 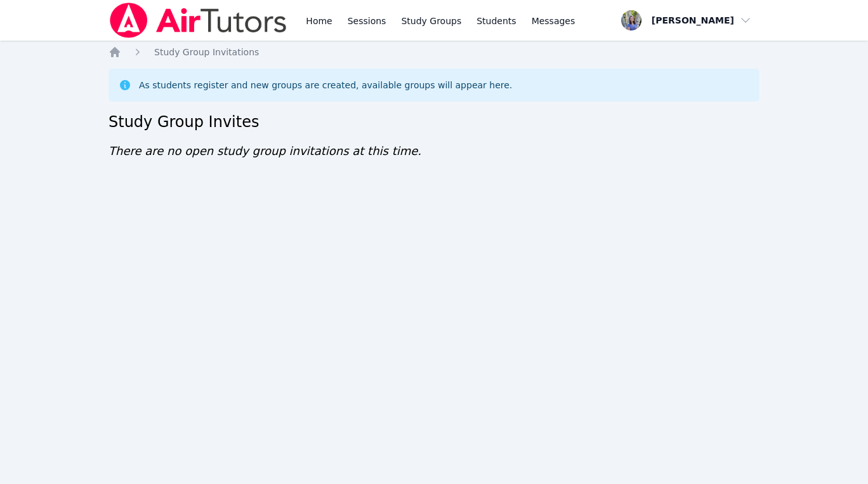 What do you see at coordinates (206, 52) in the screenshot?
I see `a: Study Group Invitations` at bounding box center [206, 52].